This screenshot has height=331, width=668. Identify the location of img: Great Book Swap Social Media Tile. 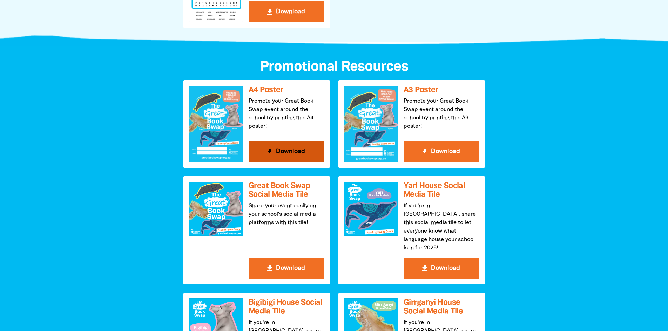
(216, 209).